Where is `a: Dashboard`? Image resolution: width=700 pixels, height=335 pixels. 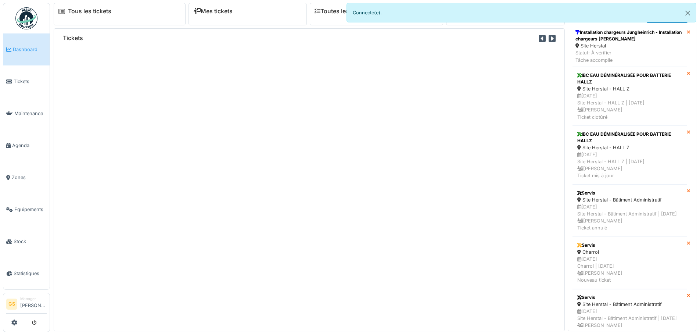 a: Dashboard is located at coordinates (26, 49).